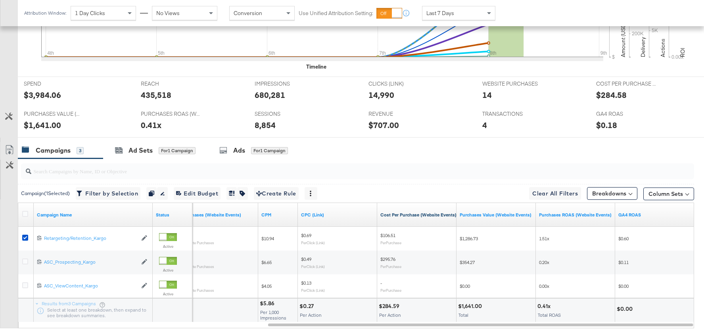 Image resolution: width=704 pixels, height=335 pixels. What do you see at coordinates (643, 47) in the screenshot?
I see `text: Delivery` at bounding box center [643, 47].